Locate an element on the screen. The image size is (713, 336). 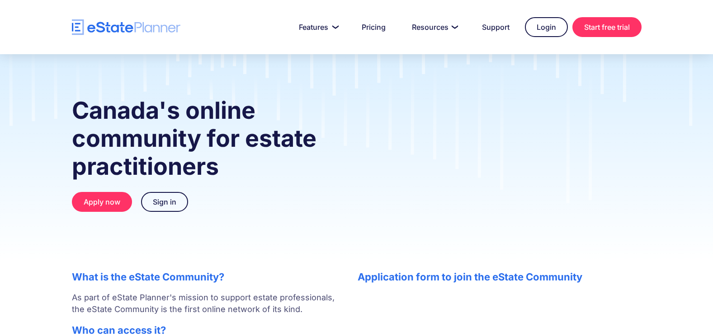
a: Login is located at coordinates (546, 27).